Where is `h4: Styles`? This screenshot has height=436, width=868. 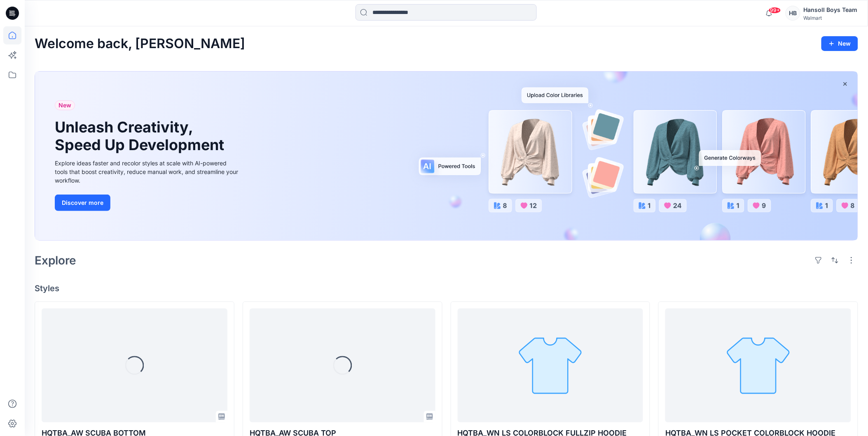
h4: Styles is located at coordinates (446, 289).